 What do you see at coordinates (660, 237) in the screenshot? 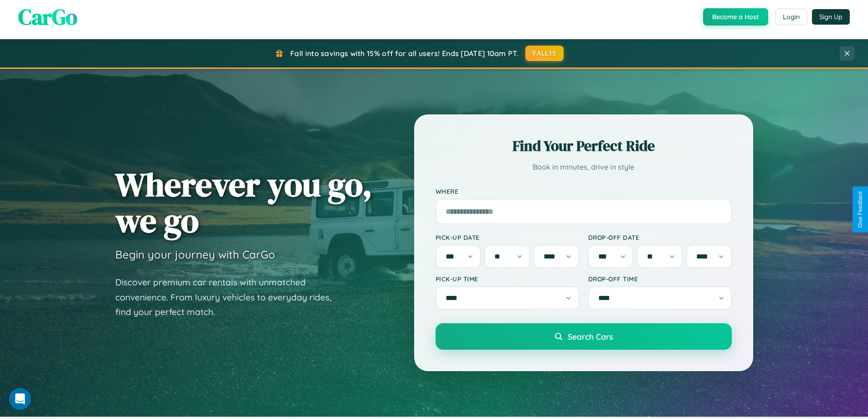
I see `label: Drop-off Date` at bounding box center [660, 237].